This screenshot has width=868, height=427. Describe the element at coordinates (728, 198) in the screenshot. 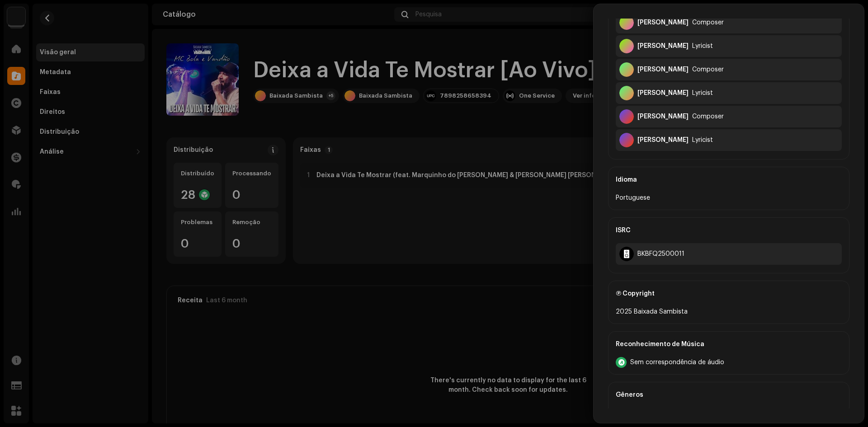

I see `div: Portuguese` at that location.